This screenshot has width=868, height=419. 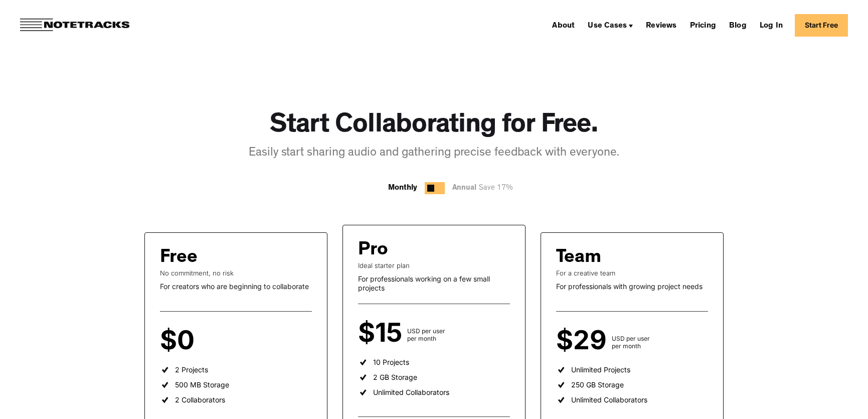 What do you see at coordinates (821, 25) in the screenshot?
I see `a: Start Free` at bounding box center [821, 25].